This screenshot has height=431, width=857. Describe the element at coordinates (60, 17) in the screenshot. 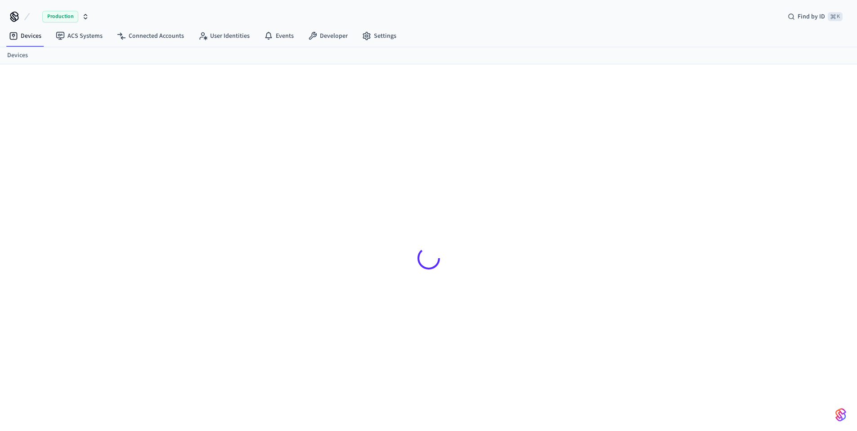

I see `span: Production` at that location.